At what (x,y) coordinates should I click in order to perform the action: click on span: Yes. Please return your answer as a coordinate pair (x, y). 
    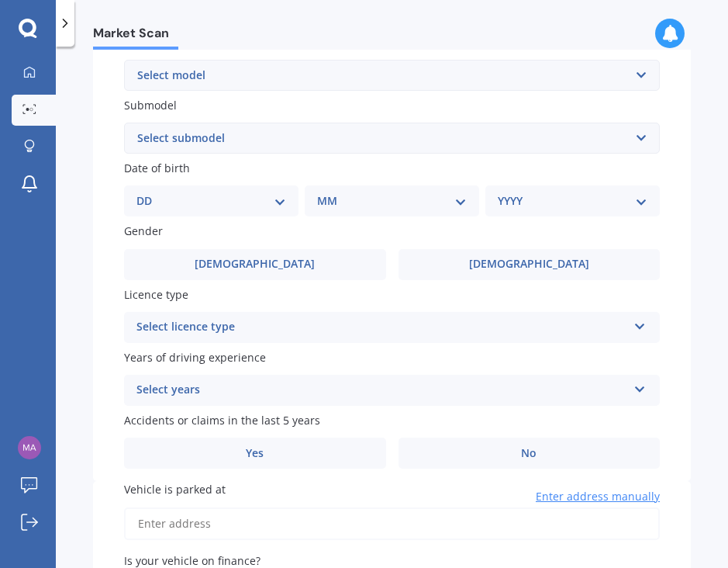
    Looking at the image, I should click on (254, 453).